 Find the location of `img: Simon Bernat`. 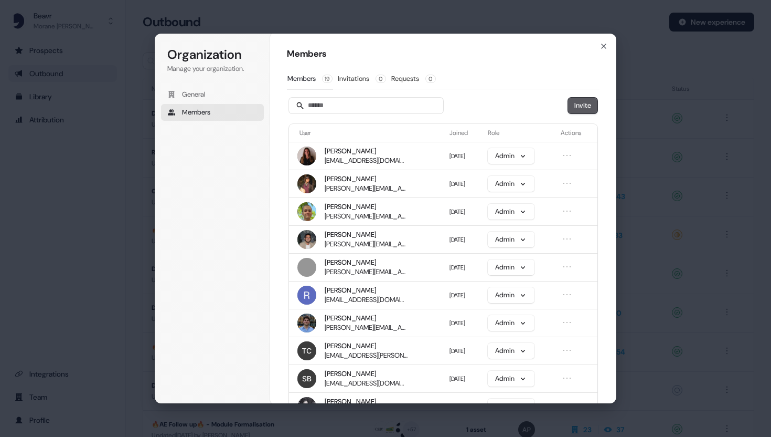

img: Simon Bernat is located at coordinates (307, 378).